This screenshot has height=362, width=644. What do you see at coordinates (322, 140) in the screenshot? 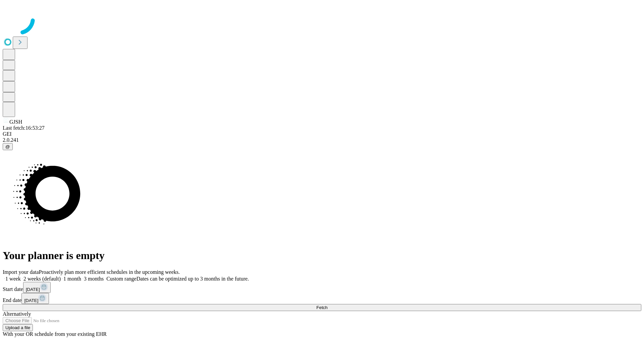
I see `div: 2.0.241` at bounding box center [322, 140].